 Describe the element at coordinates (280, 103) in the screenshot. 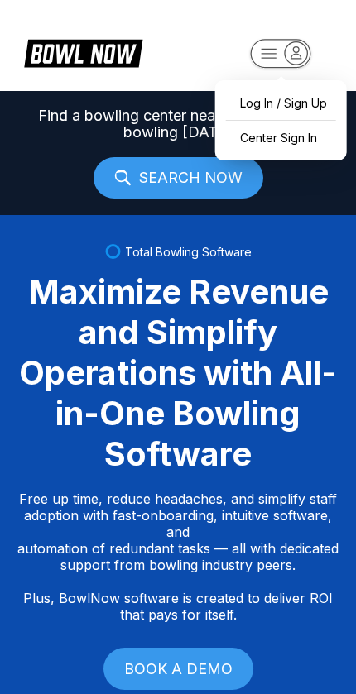

I see `div: Log In / Sign Up` at that location.